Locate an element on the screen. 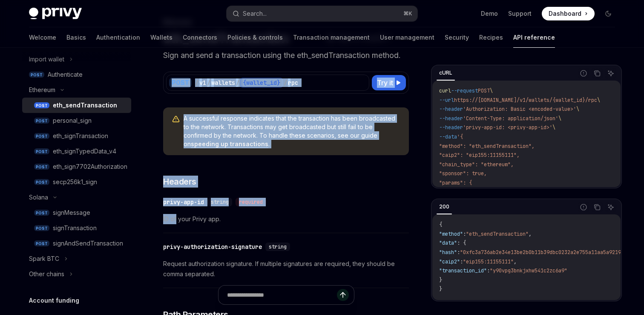 The image size is (644, 315). button: Try it is located at coordinates (389, 83).